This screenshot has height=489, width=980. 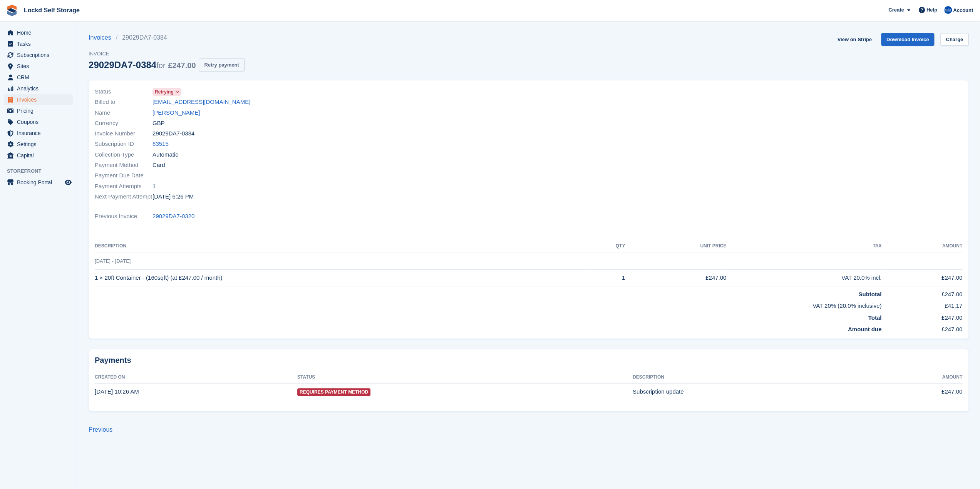 I want to click on a: Charge, so click(x=954, y=40).